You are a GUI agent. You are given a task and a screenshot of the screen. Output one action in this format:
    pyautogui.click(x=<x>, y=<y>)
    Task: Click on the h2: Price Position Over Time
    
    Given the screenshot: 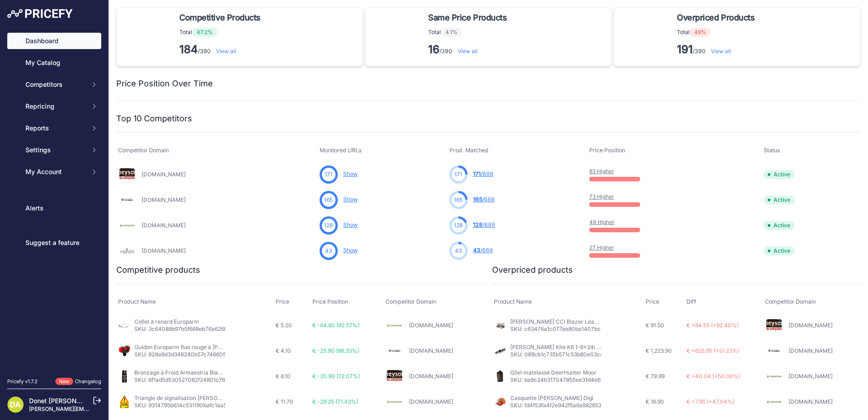 What is the action you would take?
    pyautogui.click(x=164, y=84)
    